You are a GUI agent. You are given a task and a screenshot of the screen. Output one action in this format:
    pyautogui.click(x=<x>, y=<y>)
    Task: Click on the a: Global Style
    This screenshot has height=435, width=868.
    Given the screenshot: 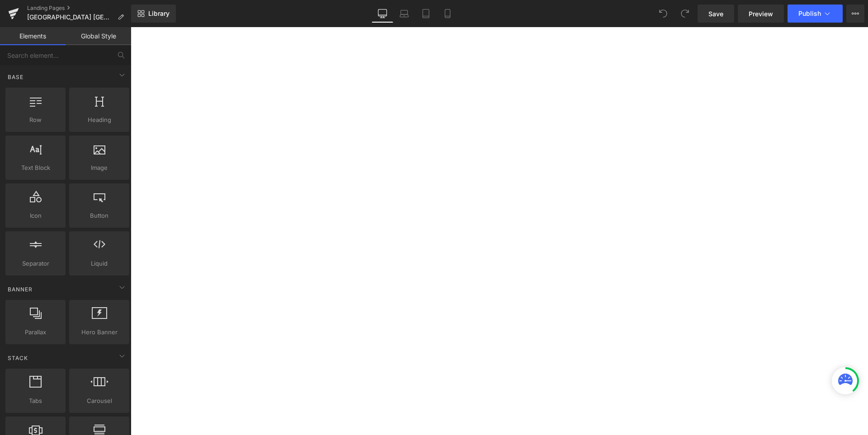 What is the action you would take?
    pyautogui.click(x=98, y=36)
    